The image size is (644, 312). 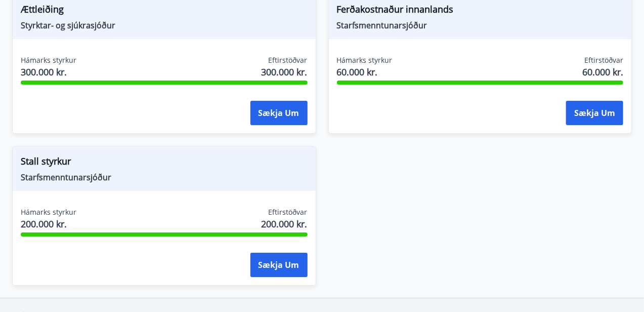 What do you see at coordinates (164, 163) in the screenshot?
I see `span: Stall styrkur` at bounding box center [164, 163].